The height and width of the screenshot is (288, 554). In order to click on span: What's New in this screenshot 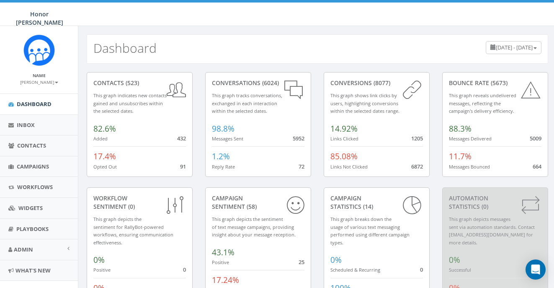, I will do `click(33, 270)`.